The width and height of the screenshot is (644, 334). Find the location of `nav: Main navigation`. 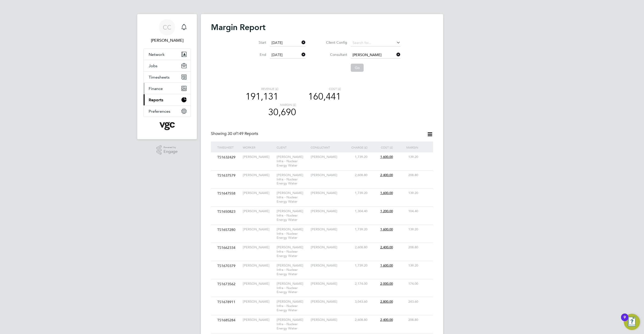

nav: Main navigation is located at coordinates (167, 77).